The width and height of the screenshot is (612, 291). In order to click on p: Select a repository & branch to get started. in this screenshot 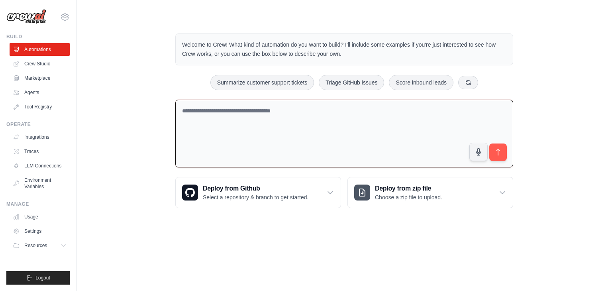, I will do `click(256, 197)`.